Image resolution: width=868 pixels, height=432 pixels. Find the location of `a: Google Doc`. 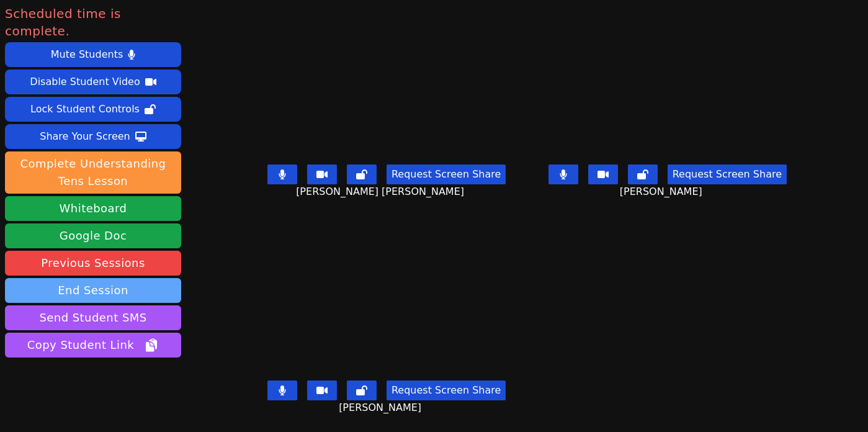

a: Google Doc is located at coordinates (93, 236).